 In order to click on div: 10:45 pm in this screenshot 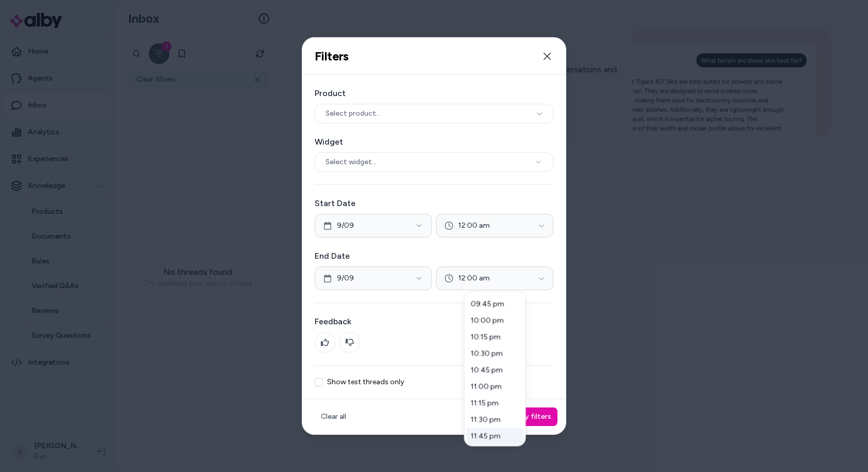, I will do `click(495, 370)`.